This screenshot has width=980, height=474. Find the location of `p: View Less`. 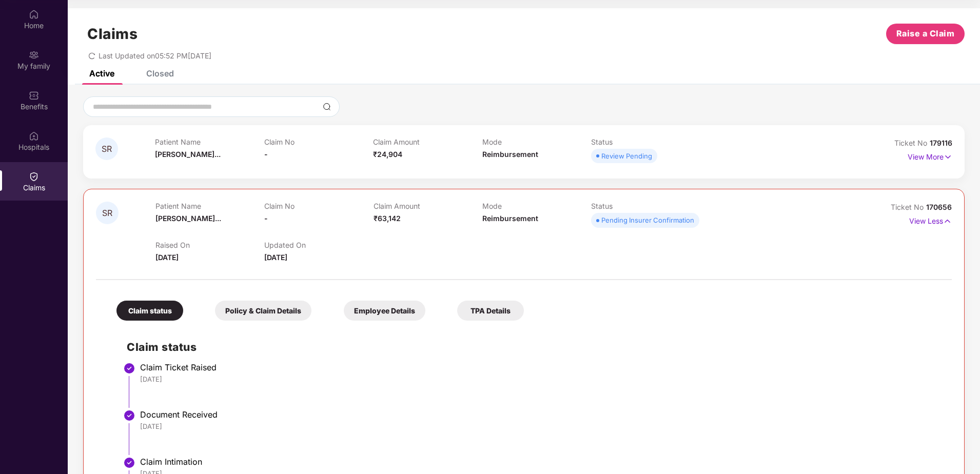

p: View Less is located at coordinates (930, 219).